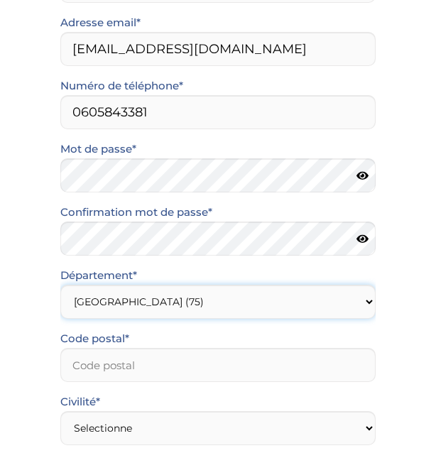 Image resolution: width=436 pixels, height=453 pixels. I want to click on label: Confirmation mot de passe*, so click(136, 212).